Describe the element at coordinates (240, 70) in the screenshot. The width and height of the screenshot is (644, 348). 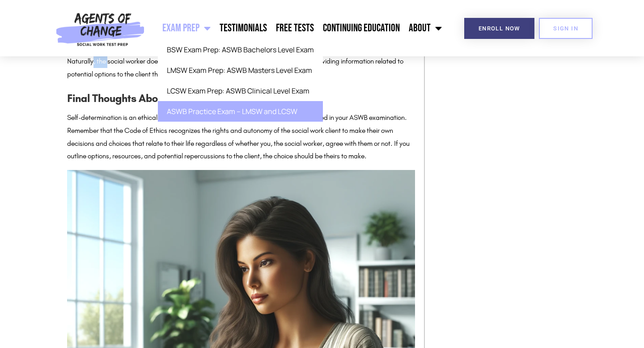
I see `a: LMSW Exam Prep: ASWB Masters Level Exam` at that location.